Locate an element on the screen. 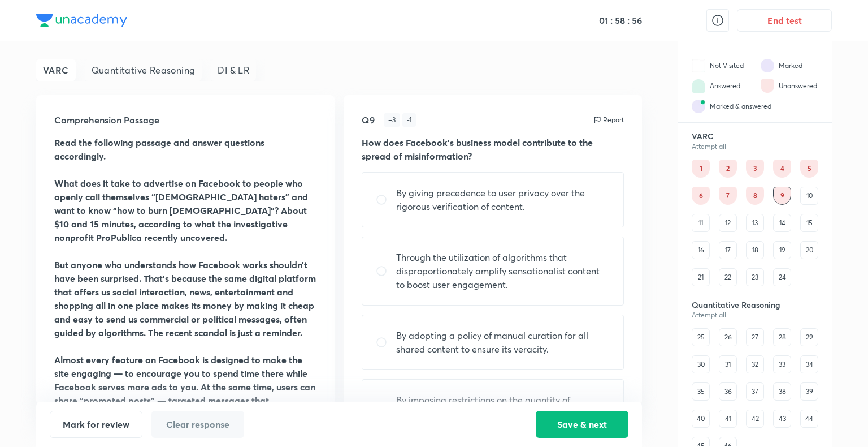  div: 28 is located at coordinates (782, 337).